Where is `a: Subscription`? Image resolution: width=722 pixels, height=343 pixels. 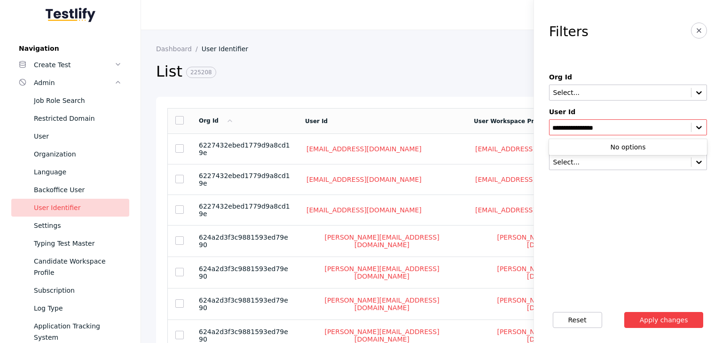
a: Subscription is located at coordinates (70, 290).